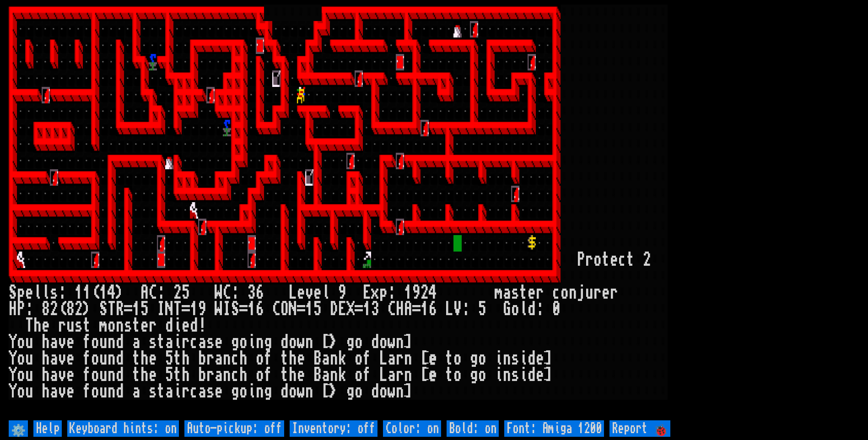 This screenshot has height=440, width=868. What do you see at coordinates (202, 358) in the screenshot?
I see `div: b` at bounding box center [202, 358].